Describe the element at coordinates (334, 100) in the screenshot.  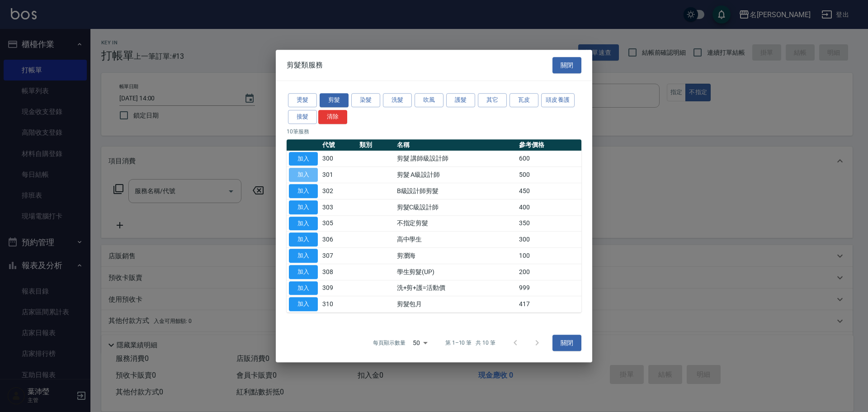
I see `button: 剪髮` at that location.